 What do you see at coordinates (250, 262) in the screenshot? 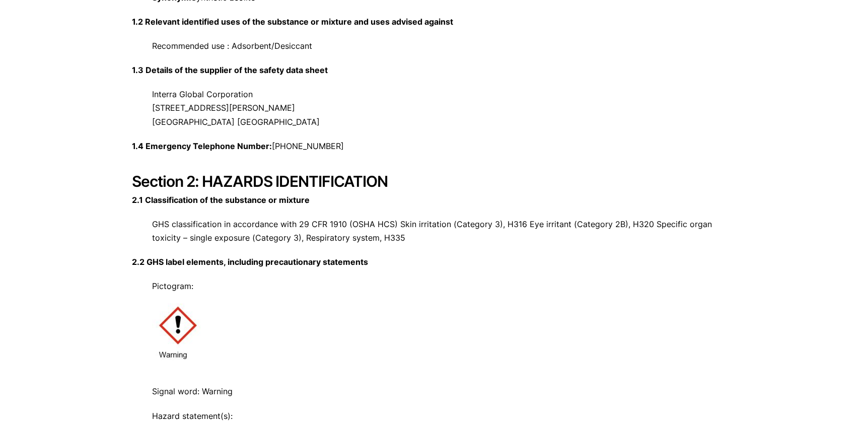
I see `strong: 2.2 GHS label elements, including precautionary statements` at bounding box center [250, 262].